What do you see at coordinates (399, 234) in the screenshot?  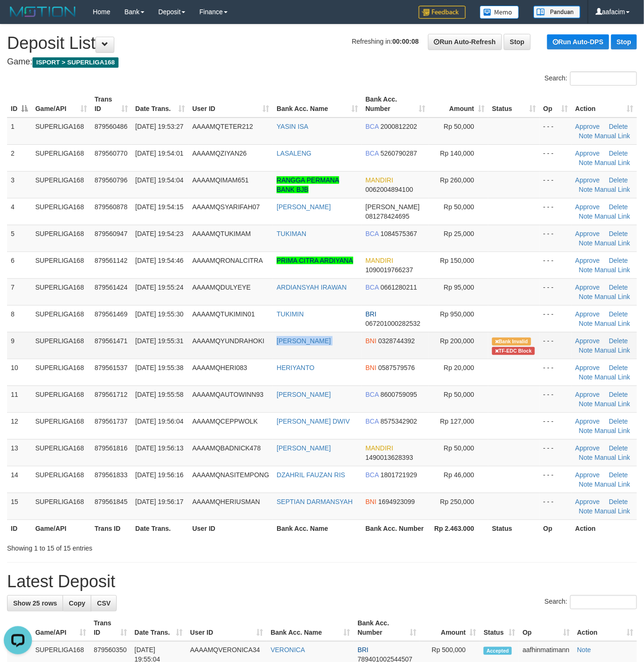 I see `span: Copy 1084575367 to clipboard` at bounding box center [399, 234].